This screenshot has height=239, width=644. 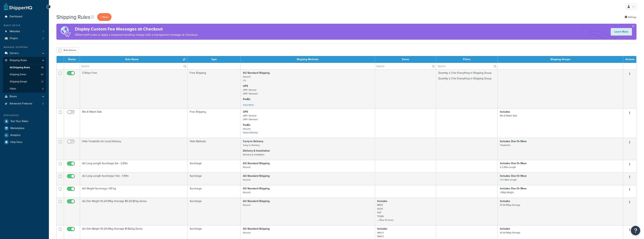 I want to click on h1: Shipping Rules, so click(x=73, y=17).